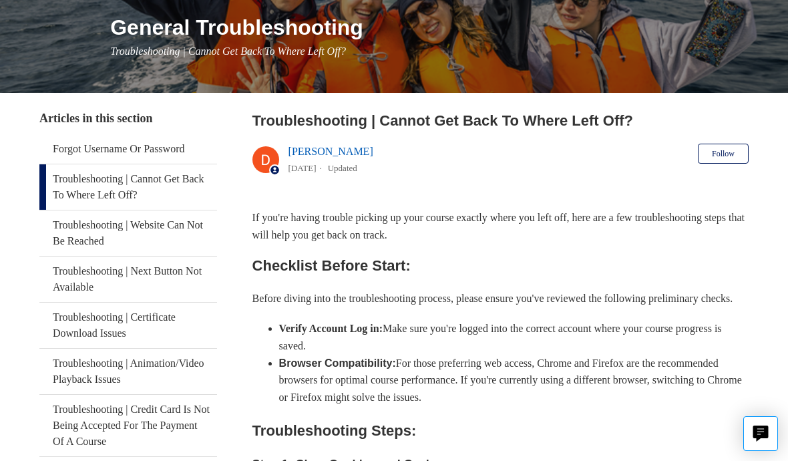  Describe the element at coordinates (513, 380) in the screenshot. I see `li: For those preferring web access, Chrome and Firefox are the recommended browsers for optimal cour...` at that location.